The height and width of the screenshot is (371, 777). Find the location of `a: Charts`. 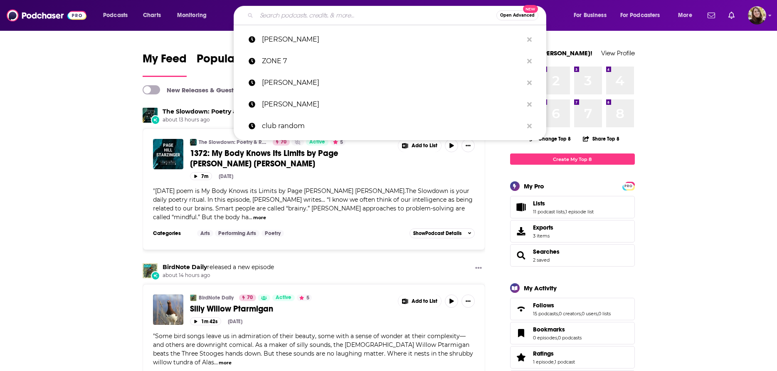

a: Charts is located at coordinates (152, 15).